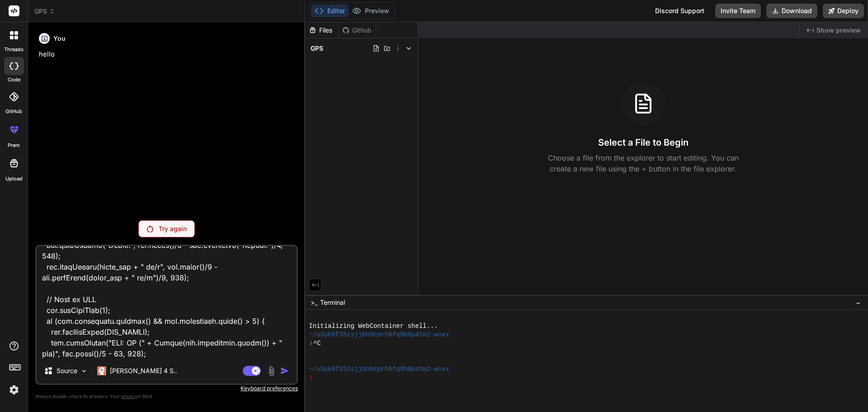  I want to click on span: ^C, so click(317, 343).